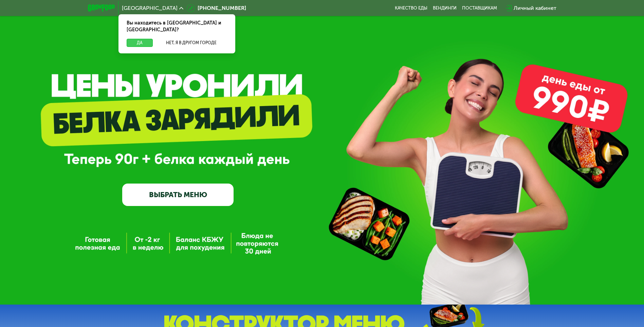 This screenshot has height=327, width=644. Describe the element at coordinates (535, 8) in the screenshot. I see `div: Личный кабинет` at that location.